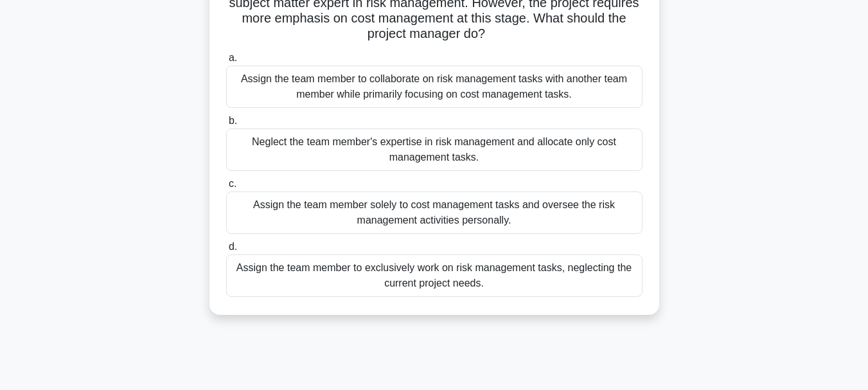 The width and height of the screenshot is (868, 390). Describe the element at coordinates (434, 87) in the screenshot. I see `div: Assign the team member to collaborate on risk management tasks with another team member while pri...` at that location.